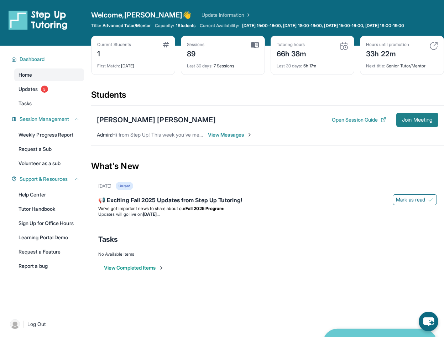  Describe the element at coordinates (96, 26) in the screenshot. I see `span: Title:` at that location.